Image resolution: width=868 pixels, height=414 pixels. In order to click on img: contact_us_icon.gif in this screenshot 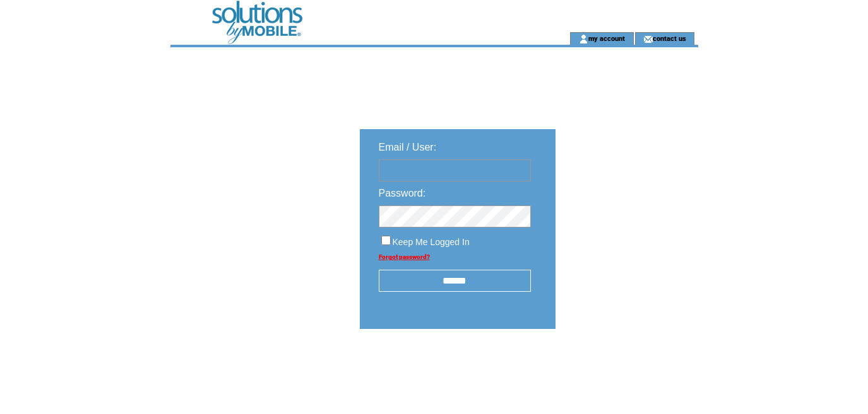, I will do `click(648, 39)`.